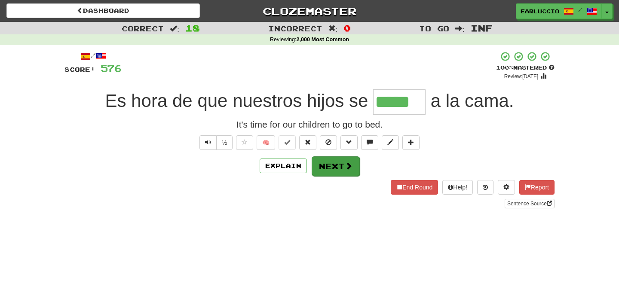 The image size is (619, 305). Describe the element at coordinates (116, 101) in the screenshot. I see `span: Es` at that location.